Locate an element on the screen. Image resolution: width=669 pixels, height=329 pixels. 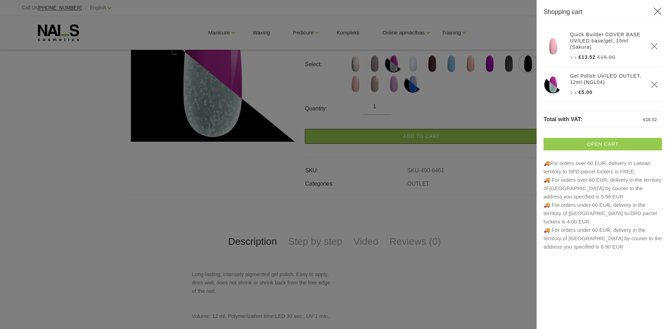
a: Open cart is located at coordinates (603, 144).